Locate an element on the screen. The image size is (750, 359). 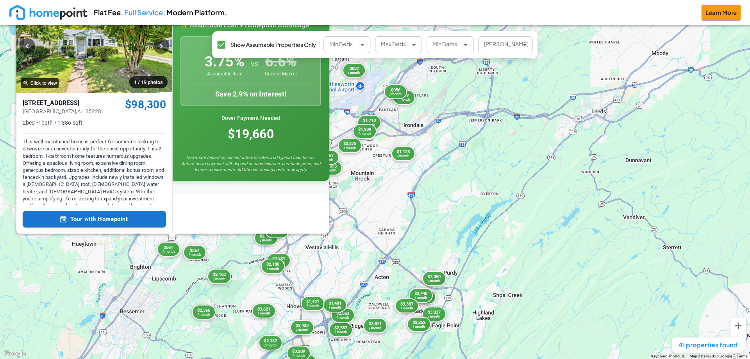
div: $2,366 is located at coordinates (203, 310).